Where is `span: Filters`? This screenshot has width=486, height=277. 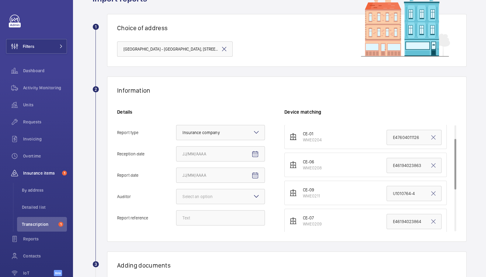 span: Filters is located at coordinates (29, 46).